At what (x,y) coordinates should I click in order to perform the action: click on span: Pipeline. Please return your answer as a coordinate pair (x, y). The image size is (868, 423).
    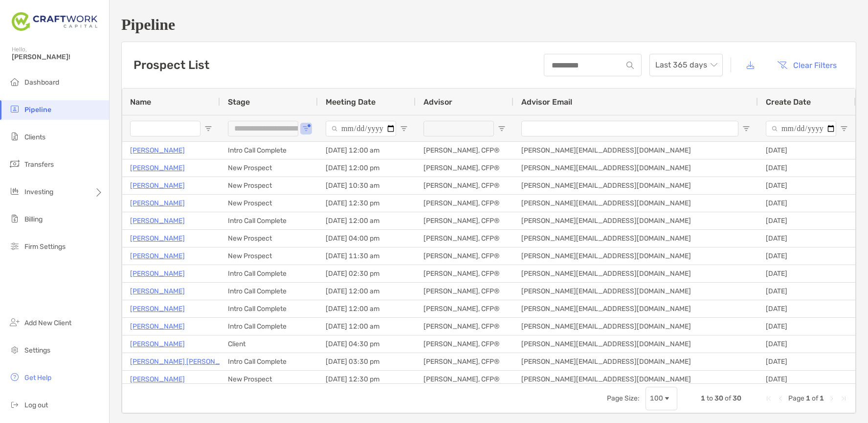
    Looking at the image, I should click on (37, 109).